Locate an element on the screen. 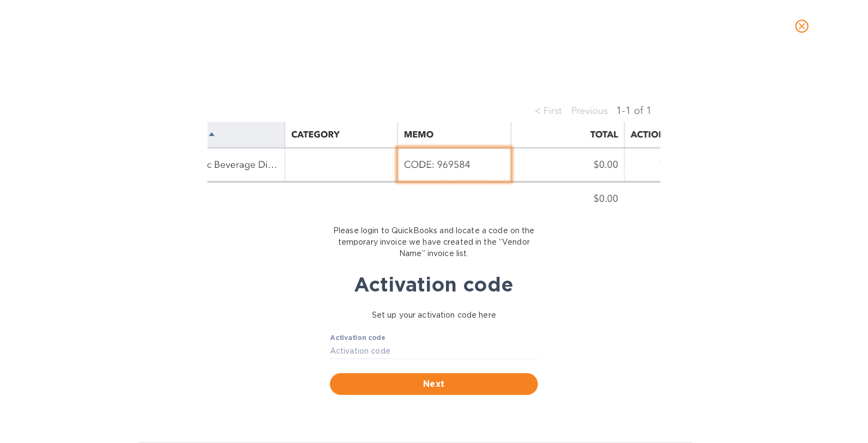 Image resolution: width=868 pixels, height=443 pixels. b: Activation code is located at coordinates (434, 284).